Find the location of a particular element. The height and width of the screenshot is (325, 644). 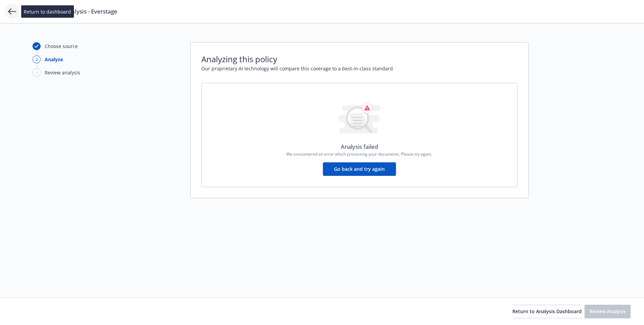

span: Analysis failed is located at coordinates (359, 147).